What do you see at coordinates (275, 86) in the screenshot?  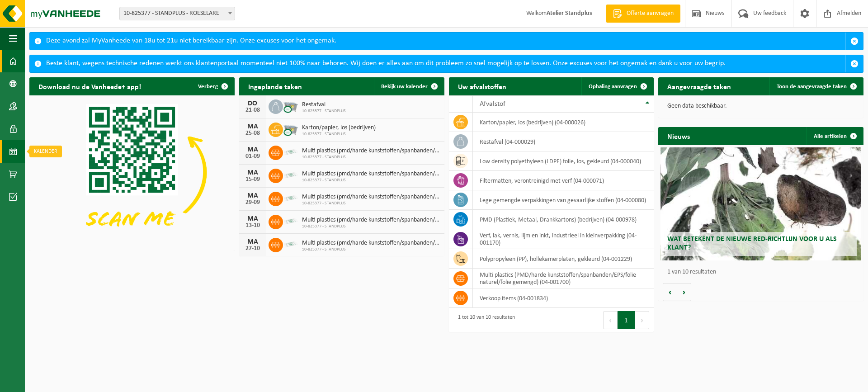 I see `h2: Ingeplande taken` at bounding box center [275, 86].